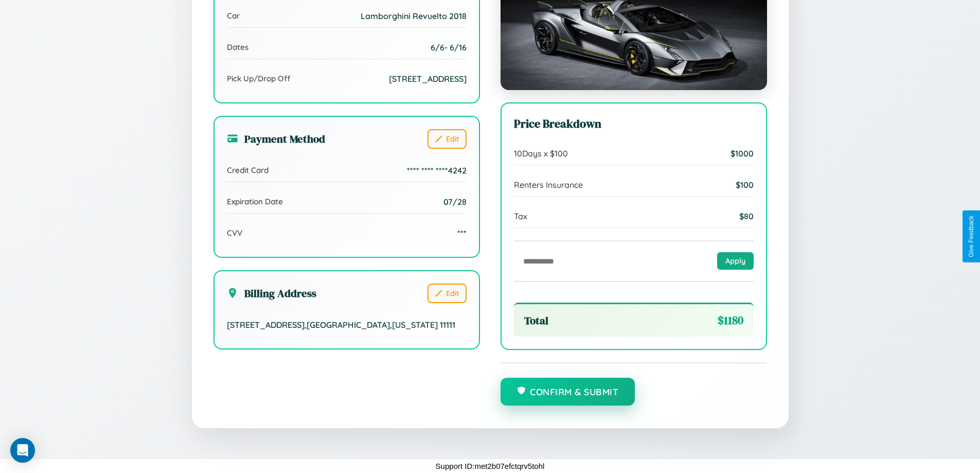 The width and height of the screenshot is (980, 473). Describe the element at coordinates (541, 153) in the screenshot. I see `span: 10 Days x $ 100` at that location.